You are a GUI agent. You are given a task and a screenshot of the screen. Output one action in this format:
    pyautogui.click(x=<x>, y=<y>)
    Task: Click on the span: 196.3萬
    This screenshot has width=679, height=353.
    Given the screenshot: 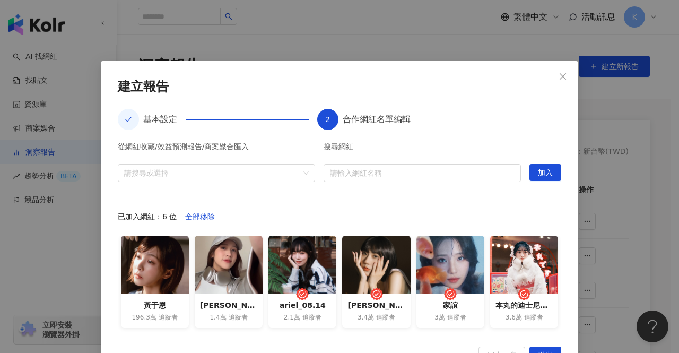 What is the action you would take?
    pyautogui.click(x=144, y=317)
    